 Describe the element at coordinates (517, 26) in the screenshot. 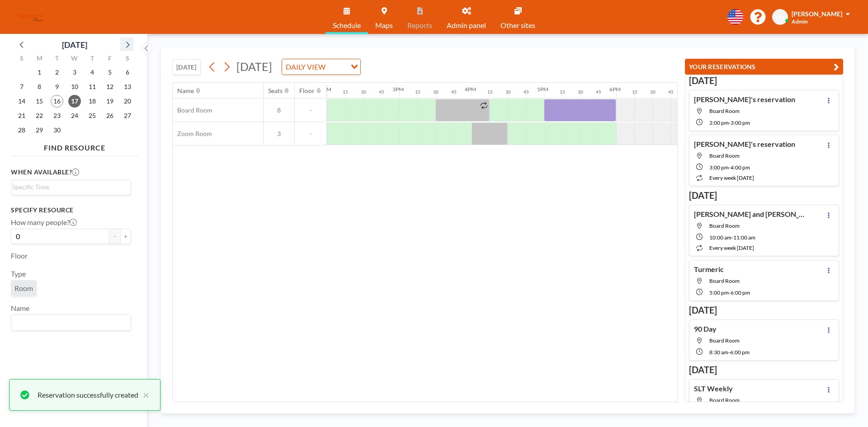

I see `span: Other sites` at that location.